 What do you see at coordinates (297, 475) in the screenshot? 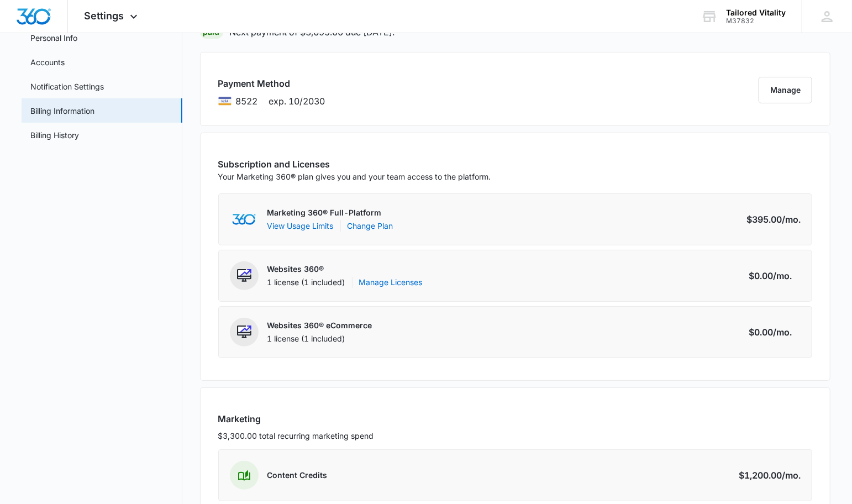
I see `p: Content Credits` at bounding box center [297, 475].